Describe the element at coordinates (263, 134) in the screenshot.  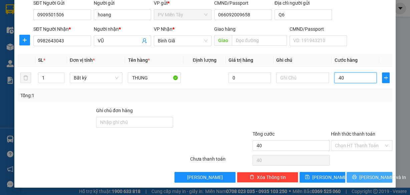
I see `span: Tổng cước` at that location.